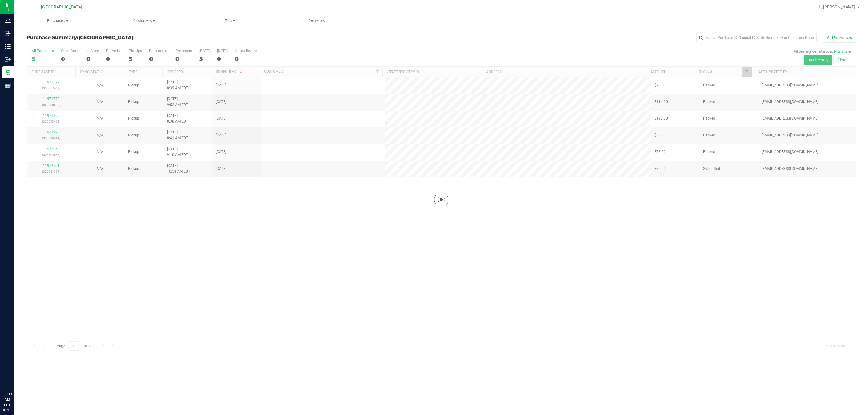  Describe the element at coordinates (58, 21) in the screenshot. I see `a: Purchases` at that location.